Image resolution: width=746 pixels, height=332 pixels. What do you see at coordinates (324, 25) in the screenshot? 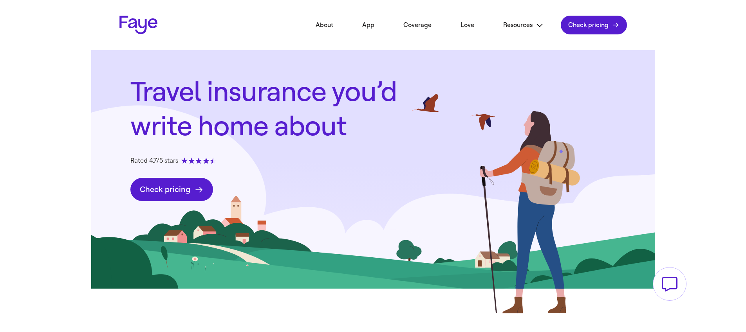
I see `a: About` at bounding box center [324, 25].